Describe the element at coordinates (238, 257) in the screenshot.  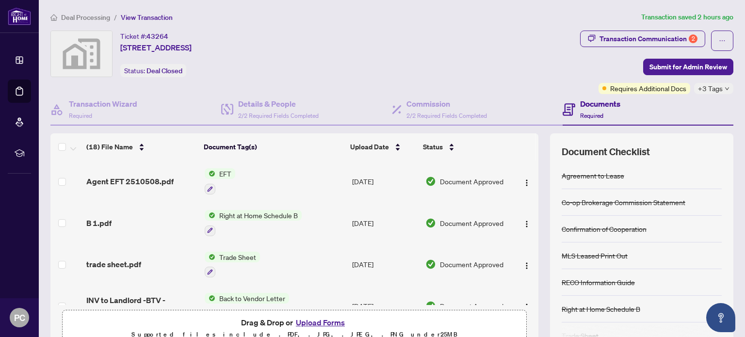
I see `span: Trade Sheet` at that location.